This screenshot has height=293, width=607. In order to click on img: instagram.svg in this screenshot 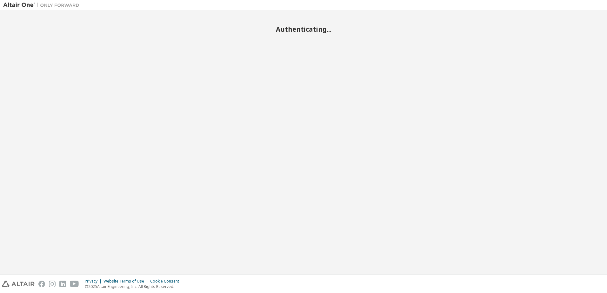, I will do `click(52, 284)`.